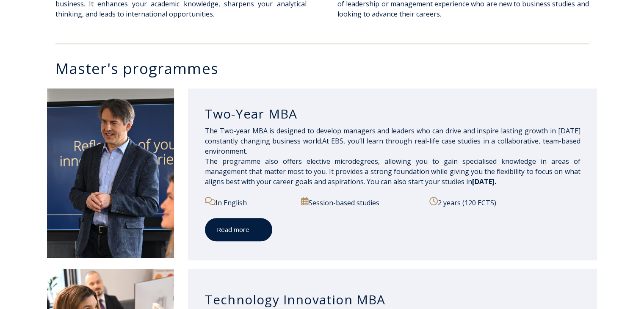  What do you see at coordinates (111, 173) in the screenshot?
I see `img: DSC_2098` at bounding box center [111, 173].